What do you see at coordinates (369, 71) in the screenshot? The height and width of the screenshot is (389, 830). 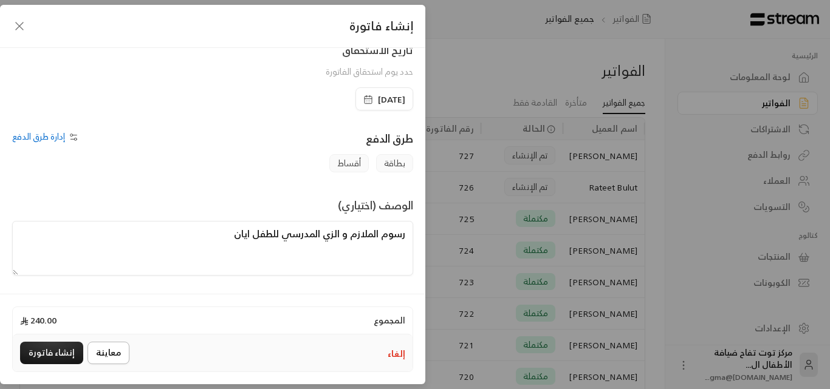 I see `span: حدد يوم استحقاق الفاتورة` at bounding box center [369, 71].